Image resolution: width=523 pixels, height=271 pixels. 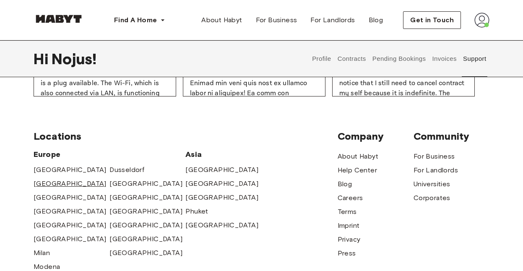 What do you see at coordinates (349, 239) in the screenshot?
I see `span: Privacy` at bounding box center [349, 239].